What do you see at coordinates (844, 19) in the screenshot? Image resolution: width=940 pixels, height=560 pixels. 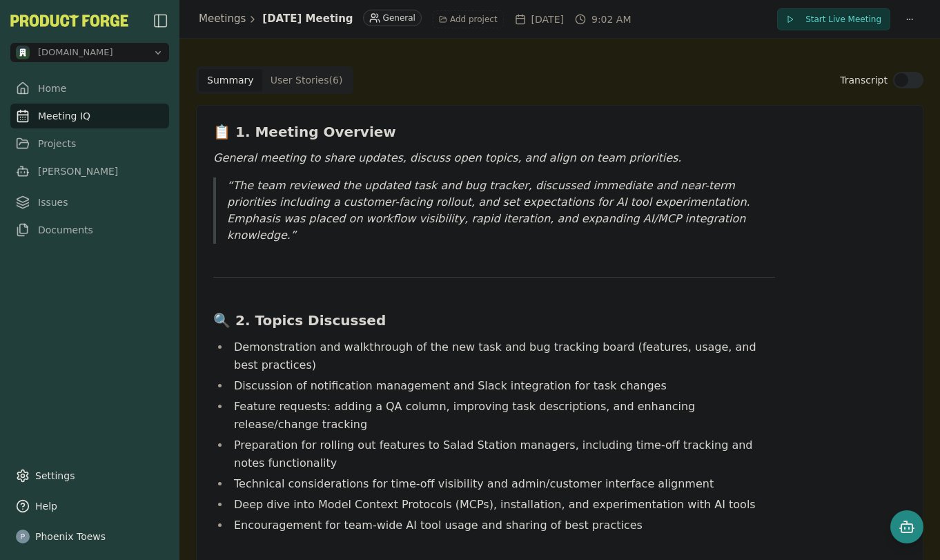 I see `span: Start Live Meeting` at bounding box center [844, 19].